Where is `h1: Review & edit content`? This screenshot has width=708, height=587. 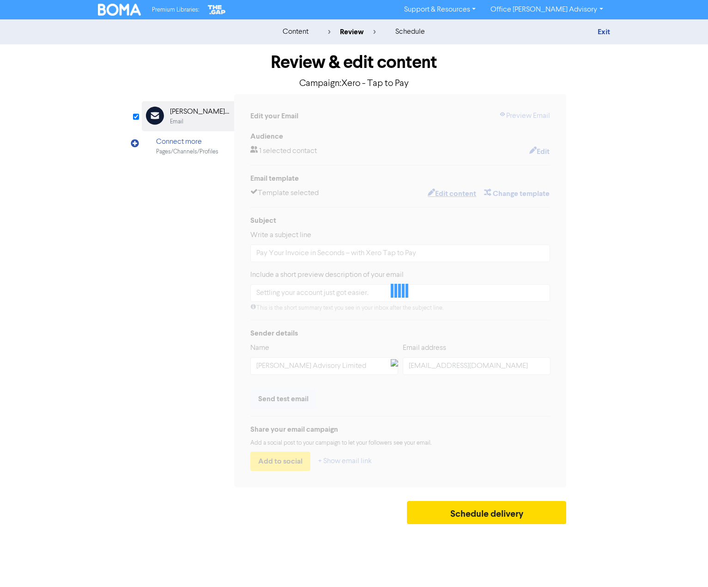 h1: Review & edit content is located at coordinates (354, 62).